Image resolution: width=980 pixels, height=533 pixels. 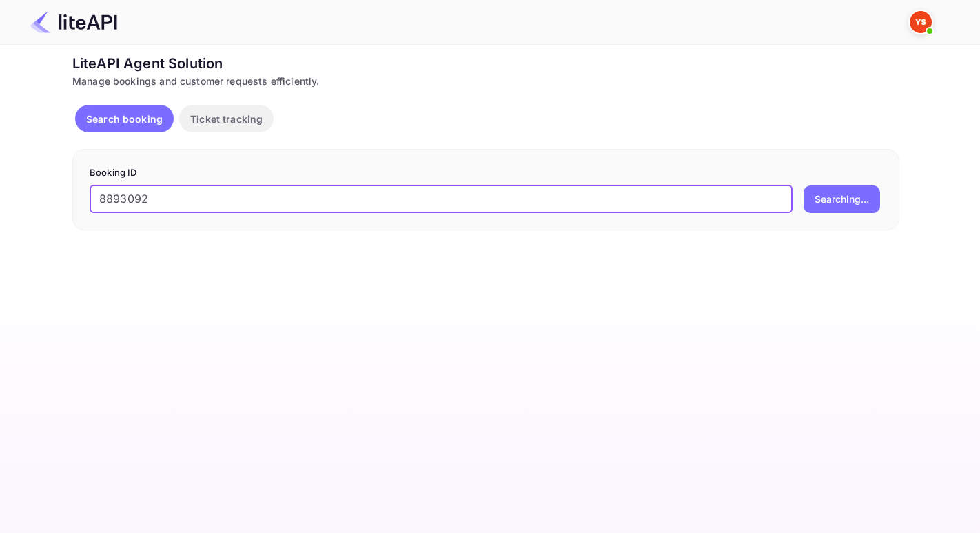 I want to click on div: LiteAPI Agent Solution, so click(x=486, y=64).